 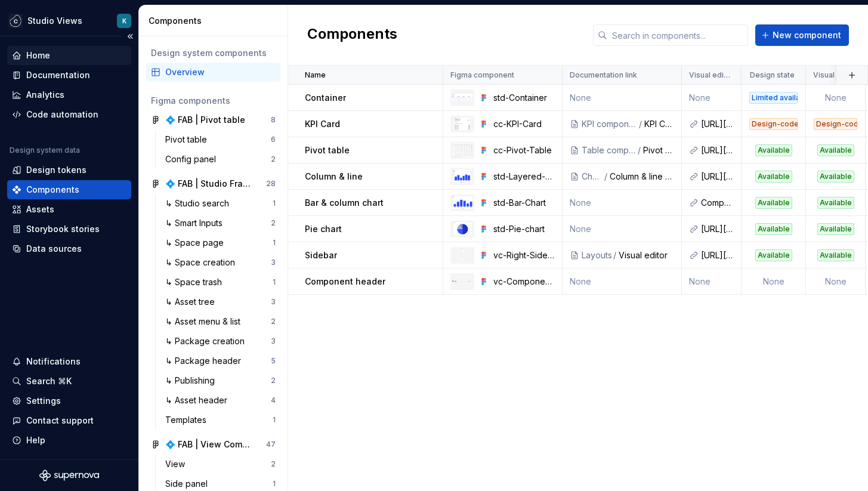 What do you see at coordinates (69, 382) in the screenshot?
I see `button: Search ⌘K` at bounding box center [69, 382].